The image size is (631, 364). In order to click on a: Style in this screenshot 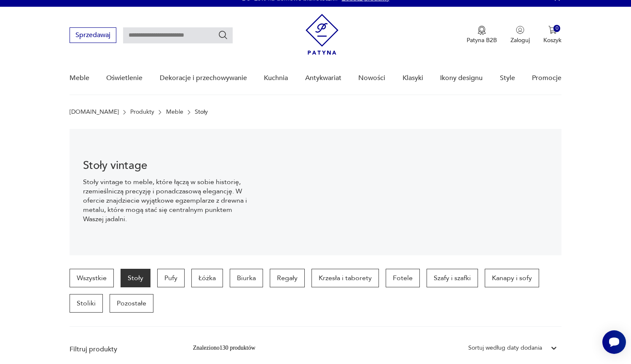, I will do `click(508, 78)`.